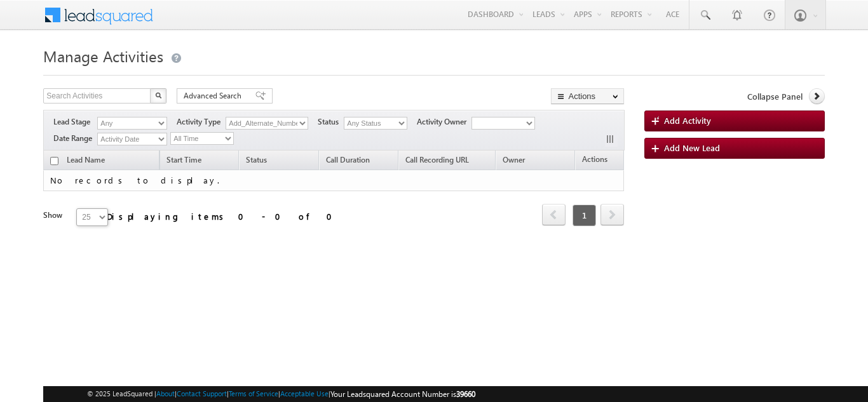  Describe the element at coordinates (553, 214) in the screenshot. I see `span: prev` at that location.